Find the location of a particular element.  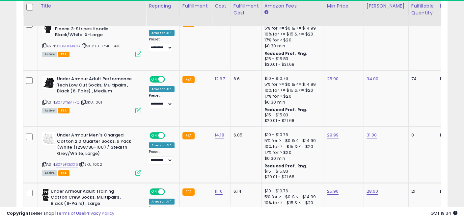

div: 6.05 is located at coordinates (245, 135).